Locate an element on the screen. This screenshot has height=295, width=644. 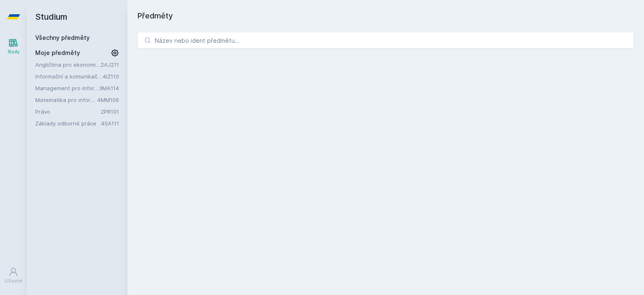
span: Moje předměty is located at coordinates (57, 53).